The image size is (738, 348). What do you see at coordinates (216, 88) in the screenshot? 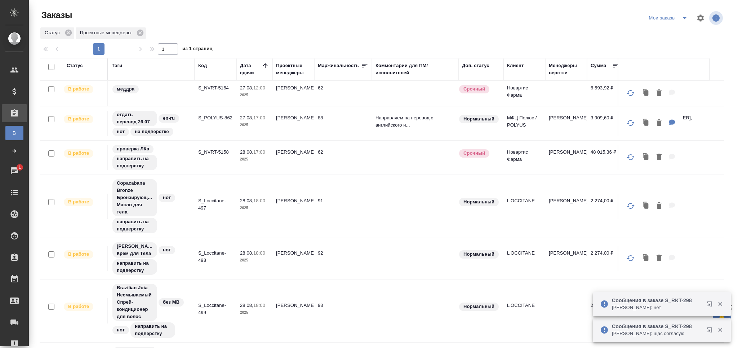
I see `p: S_NVRT-5164` at bounding box center [216, 88].